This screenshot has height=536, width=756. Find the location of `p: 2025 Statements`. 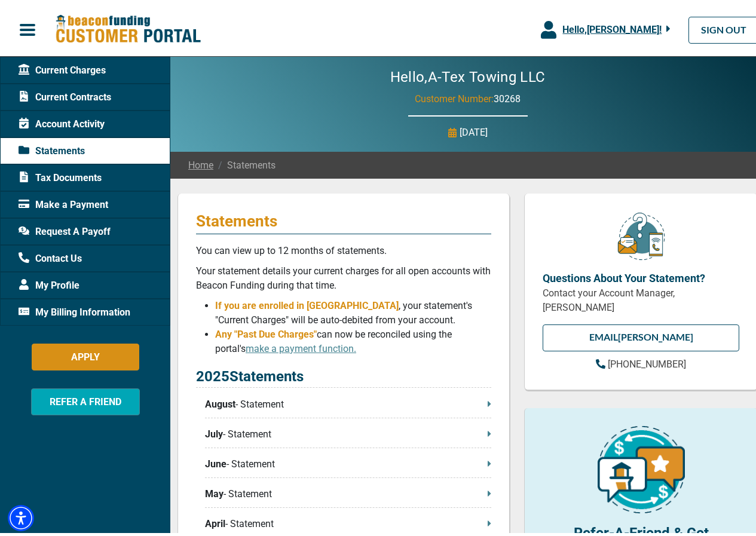

p: 2025 Statements is located at coordinates (343, 373).